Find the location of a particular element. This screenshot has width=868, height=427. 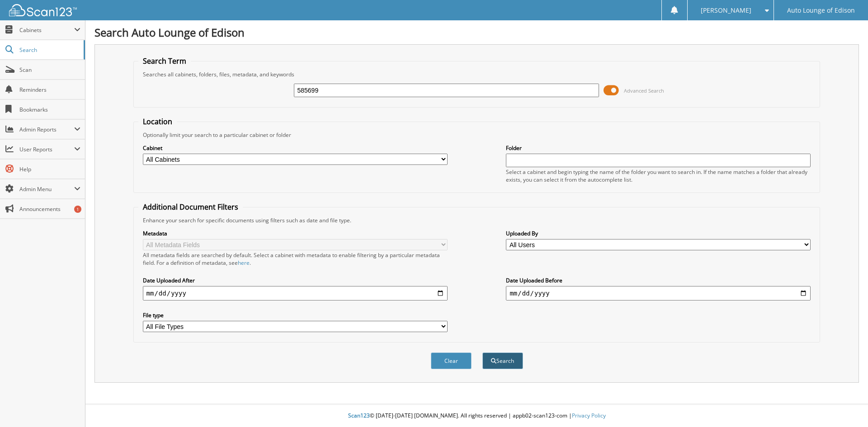

span: Bookmarks is located at coordinates (50, 110).